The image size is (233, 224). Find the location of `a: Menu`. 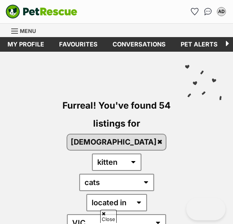

a: Menu is located at coordinates (26, 30).